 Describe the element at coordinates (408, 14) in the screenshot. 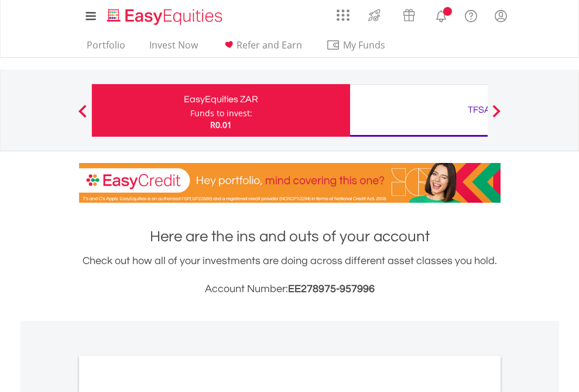

I see `a: Vouchers` at that location.